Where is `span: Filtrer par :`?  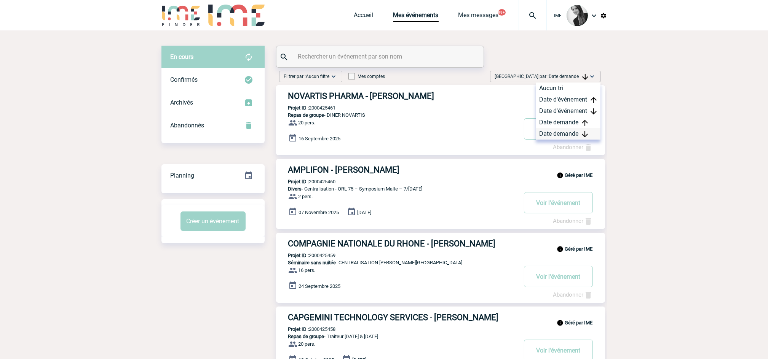
span: Filtrer par : is located at coordinates (307, 77).